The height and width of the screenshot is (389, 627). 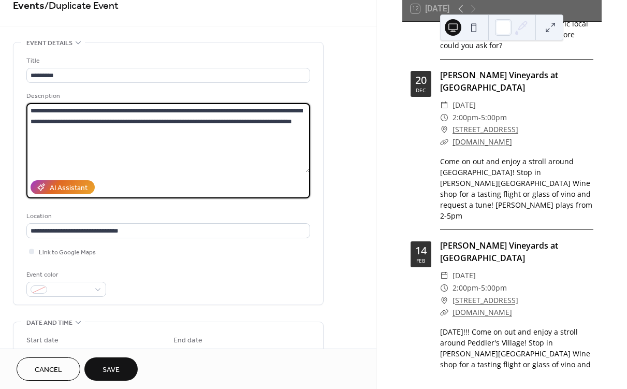 I want to click on div: Start date, so click(x=42, y=340).